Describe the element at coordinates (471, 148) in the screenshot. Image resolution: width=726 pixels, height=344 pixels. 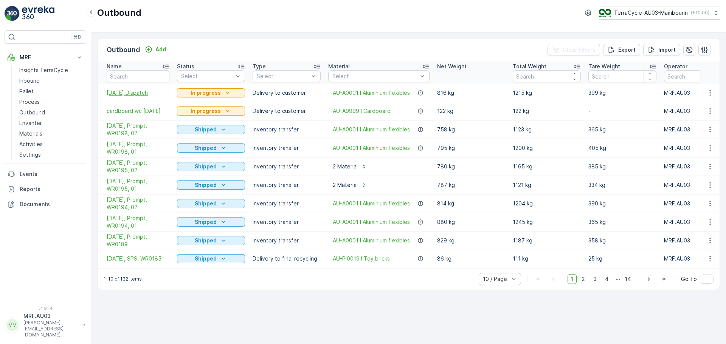
I see `p: 795 kg` at that location.